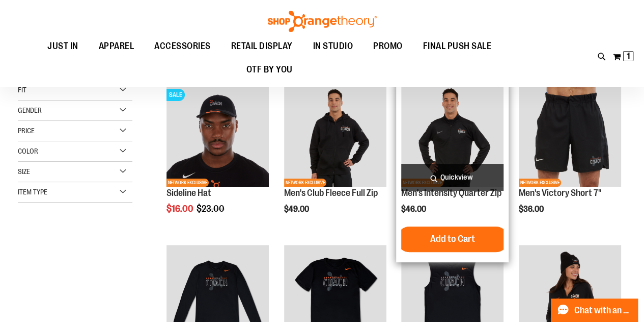 This screenshot has width=644, height=322. What do you see at coordinates (211, 209) in the screenshot?
I see `span: $23.00` at bounding box center [211, 209].